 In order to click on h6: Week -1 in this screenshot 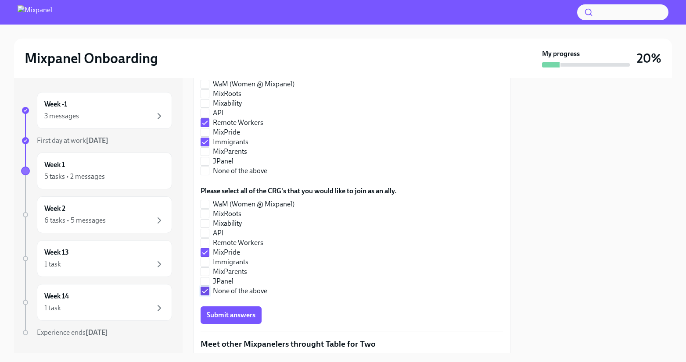, I will do `click(56, 104)`.